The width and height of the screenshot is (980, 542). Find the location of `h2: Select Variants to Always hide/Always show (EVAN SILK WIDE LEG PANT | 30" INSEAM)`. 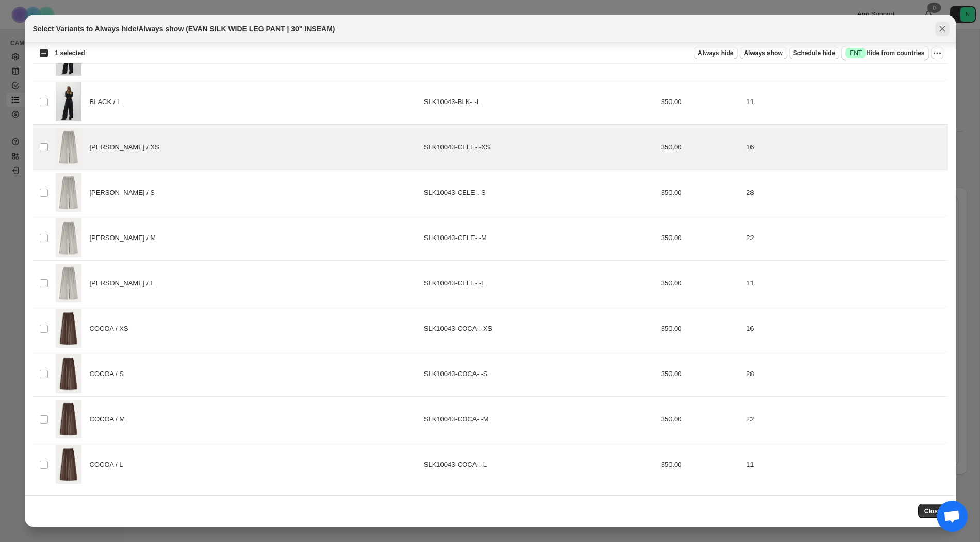

h2: Select Variants to Always hide/Always show (EVAN SILK WIDE LEG PANT | 30" INSEAM) is located at coordinates (184, 29).